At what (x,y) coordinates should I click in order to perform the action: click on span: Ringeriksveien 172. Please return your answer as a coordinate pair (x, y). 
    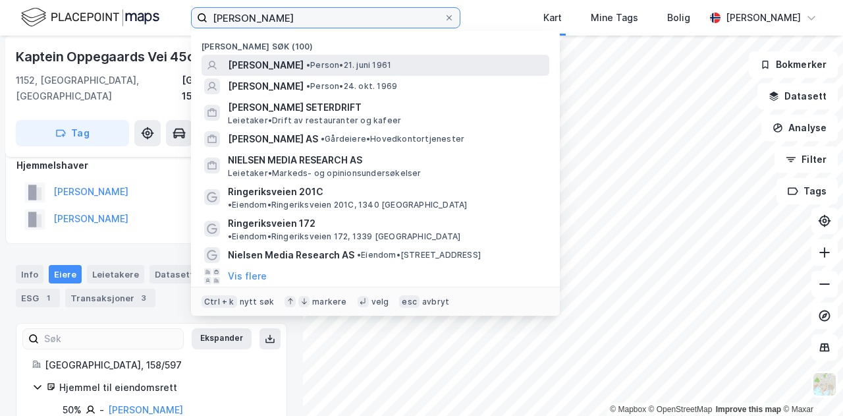
    Looking at the image, I should click on (271, 223).